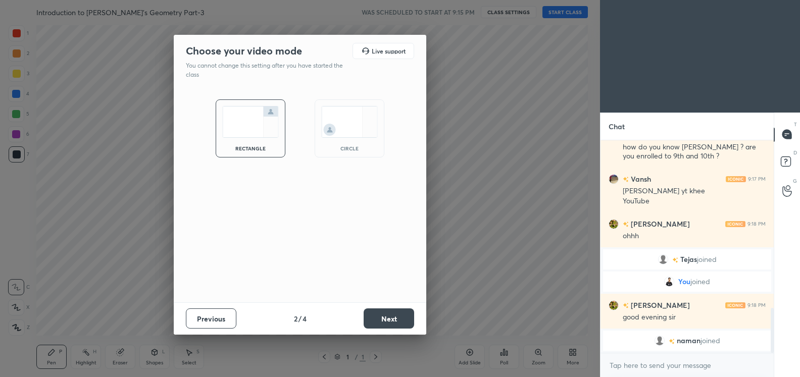 The image size is (800, 377). What do you see at coordinates (304, 319) in the screenshot?
I see `h4: 4` at bounding box center [304, 319].